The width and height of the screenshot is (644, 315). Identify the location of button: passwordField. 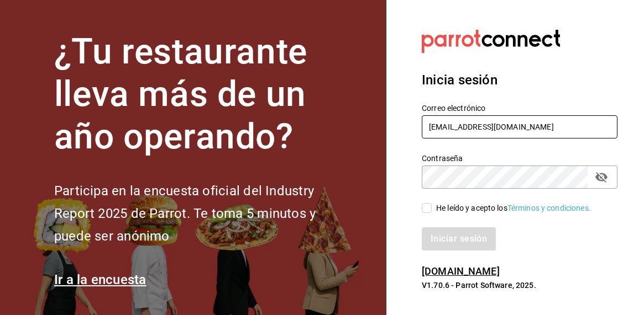
(602, 177).